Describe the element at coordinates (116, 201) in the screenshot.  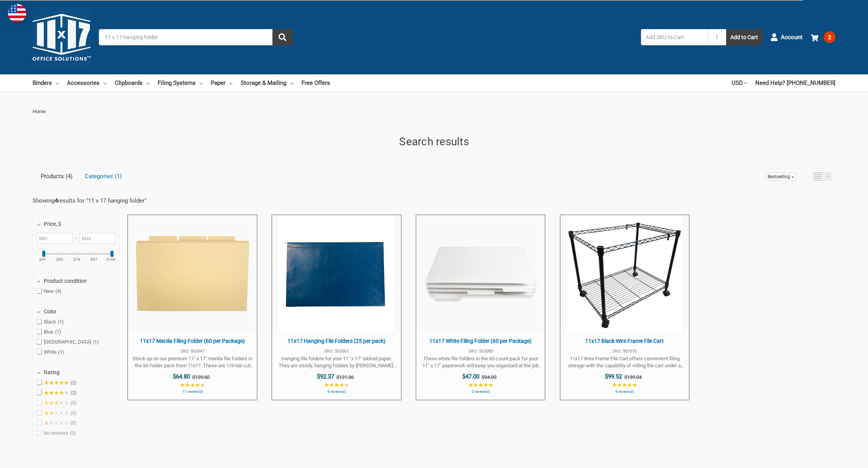
I see `a: 11 x 17 hanging folder` at that location.